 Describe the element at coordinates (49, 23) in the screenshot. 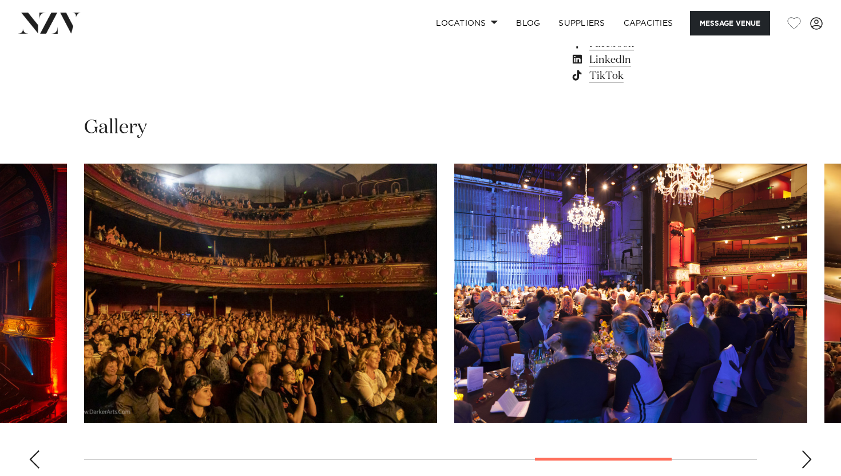

I see `img: nzv-logo.png` at that location.